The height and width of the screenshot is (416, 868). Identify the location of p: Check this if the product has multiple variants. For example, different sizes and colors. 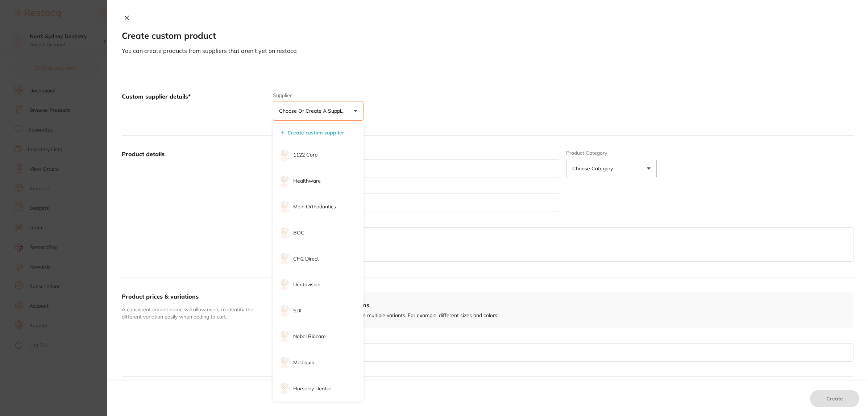
(398, 316).